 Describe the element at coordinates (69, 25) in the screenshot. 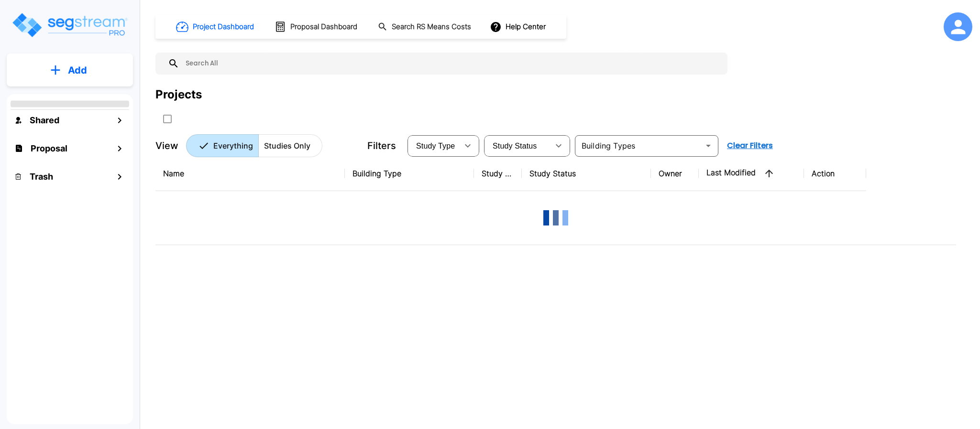

I see `img: Logo` at that location.